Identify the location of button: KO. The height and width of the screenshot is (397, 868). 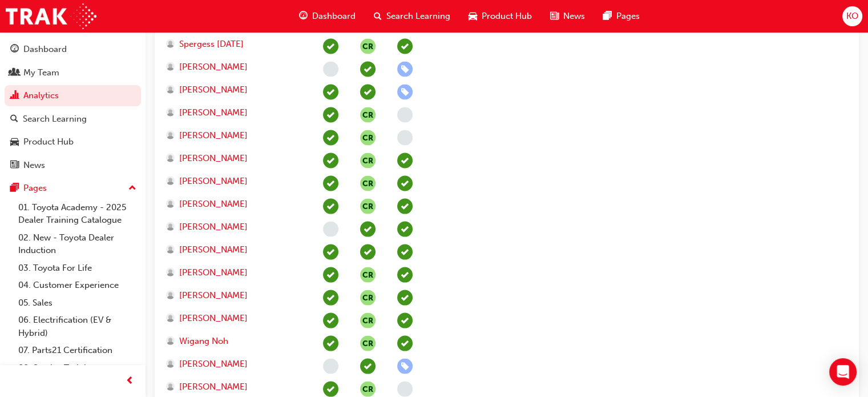
(852, 16).